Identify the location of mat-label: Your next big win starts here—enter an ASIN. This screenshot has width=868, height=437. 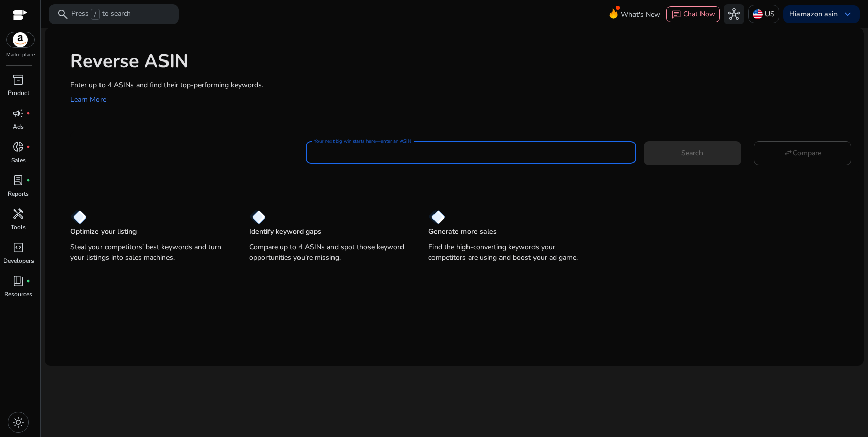
(362, 141).